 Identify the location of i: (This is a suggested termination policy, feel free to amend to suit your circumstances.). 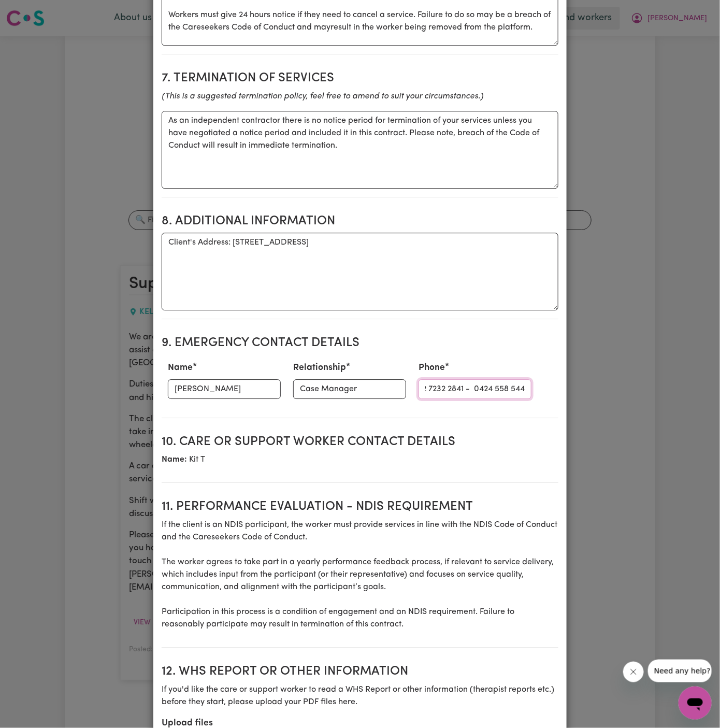
(322, 96).